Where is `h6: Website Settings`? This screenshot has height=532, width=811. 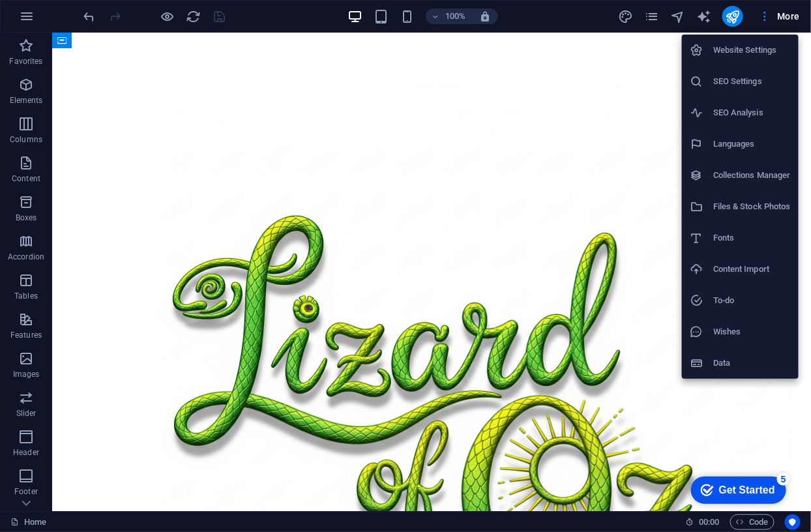 h6: Website Settings is located at coordinates (752, 50).